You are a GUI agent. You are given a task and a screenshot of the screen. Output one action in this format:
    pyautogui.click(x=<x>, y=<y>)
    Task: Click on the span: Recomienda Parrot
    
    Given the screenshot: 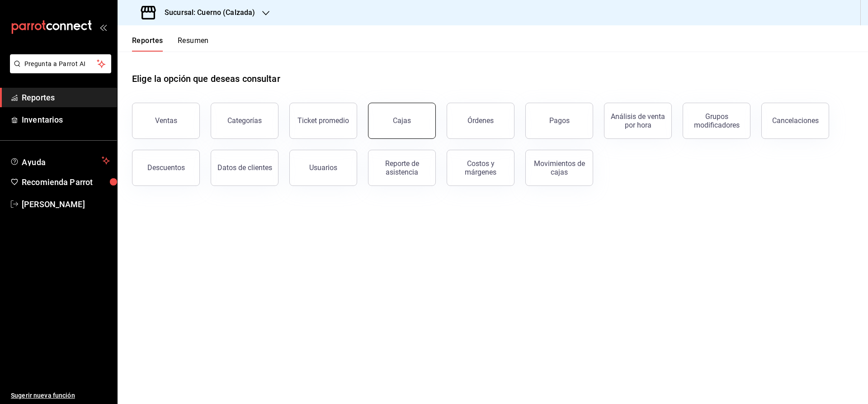 What is the action you would take?
    pyautogui.click(x=65, y=182)
    